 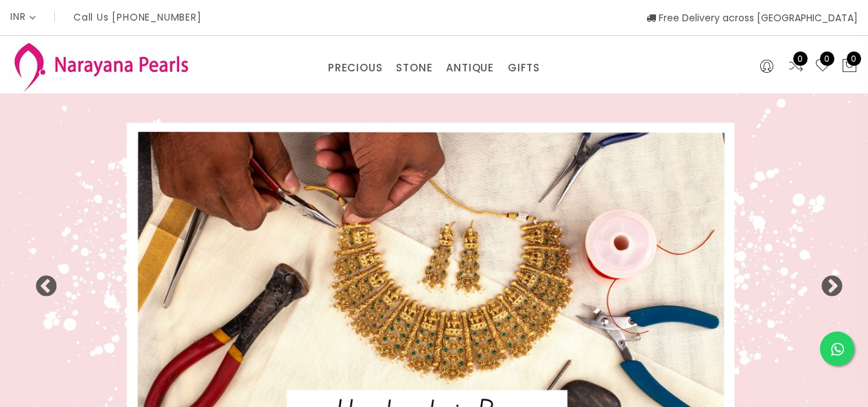 What do you see at coordinates (355, 68) in the screenshot?
I see `a: PRECIOUS` at bounding box center [355, 68].